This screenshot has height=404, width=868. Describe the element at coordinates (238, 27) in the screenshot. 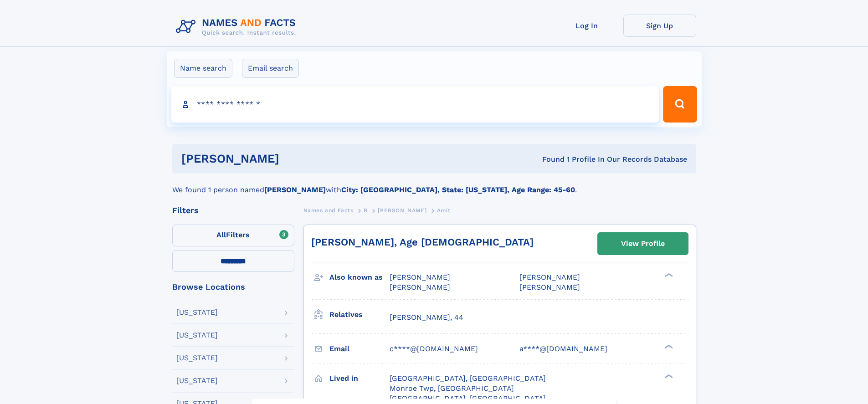

I see `img: Logo Names and Facts` at that location.